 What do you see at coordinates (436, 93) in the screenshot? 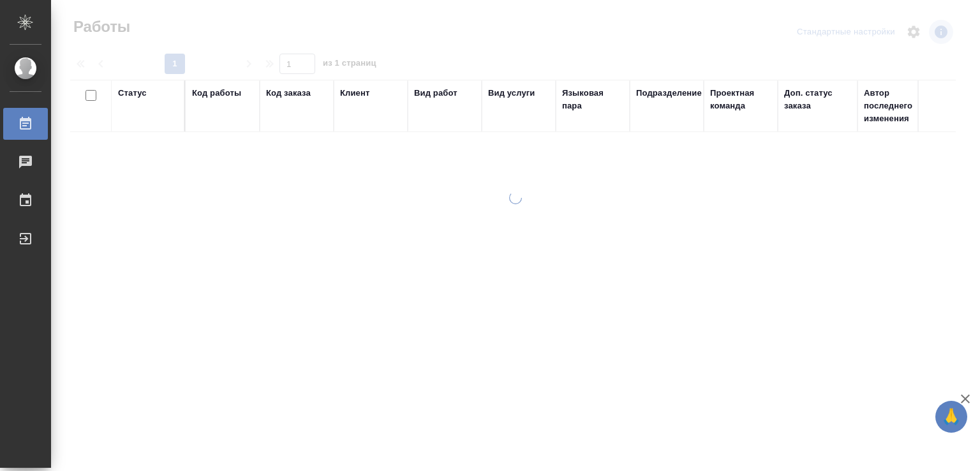
I see `div: Вид работ` at bounding box center [436, 93].